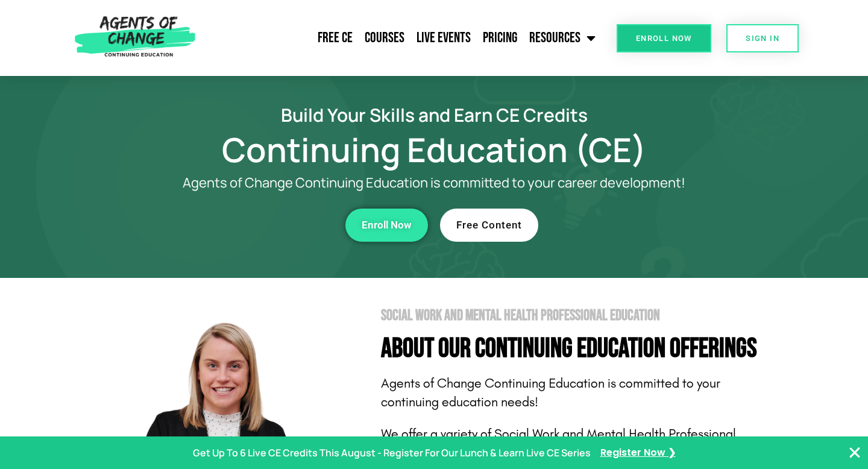 Image resolution: width=868 pixels, height=469 pixels. Describe the element at coordinates (434, 183) in the screenshot. I see `p: Agents of Change Continuing Education is committed to your career development!` at that location.